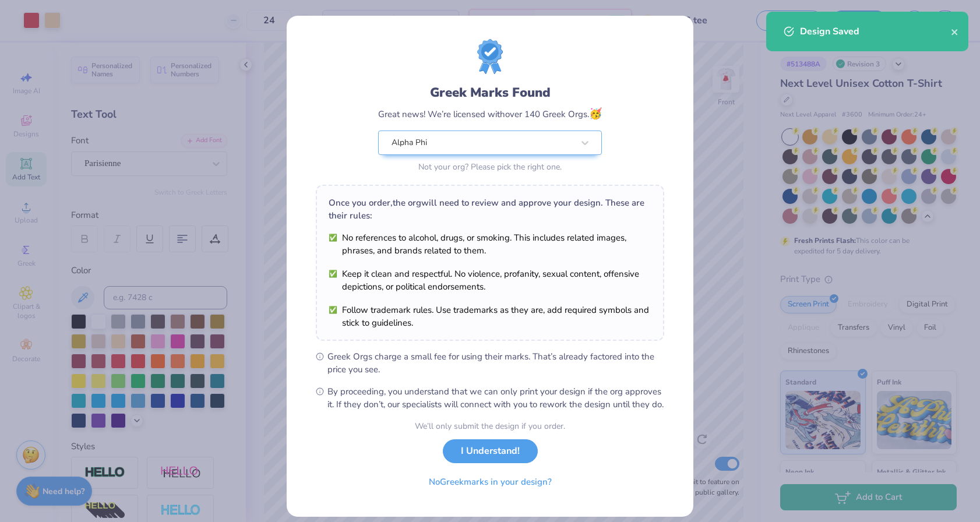  I want to click on div: Design Saved, so click(875, 31).